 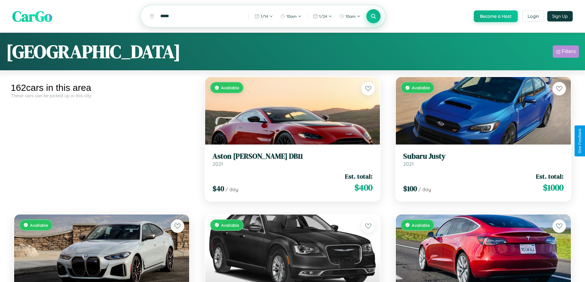 What do you see at coordinates (102, 88) in the screenshot?
I see `div: 162 cars in this area` at bounding box center [102, 88].